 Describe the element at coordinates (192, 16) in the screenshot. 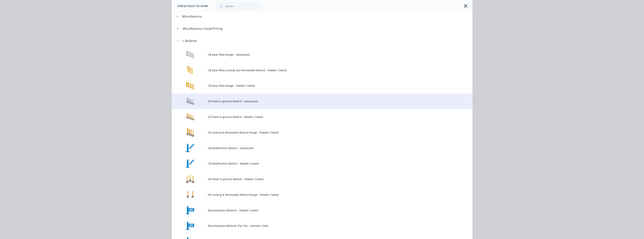

I see `div: Miscellaneous` at that location.